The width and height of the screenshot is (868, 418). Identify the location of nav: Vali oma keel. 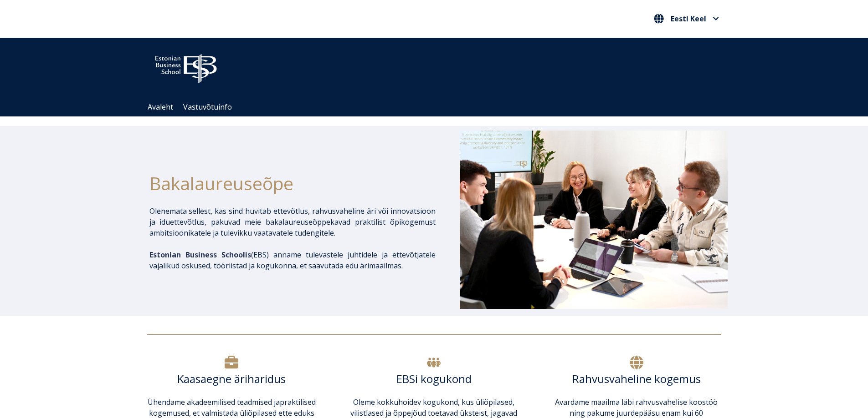
(686, 19).